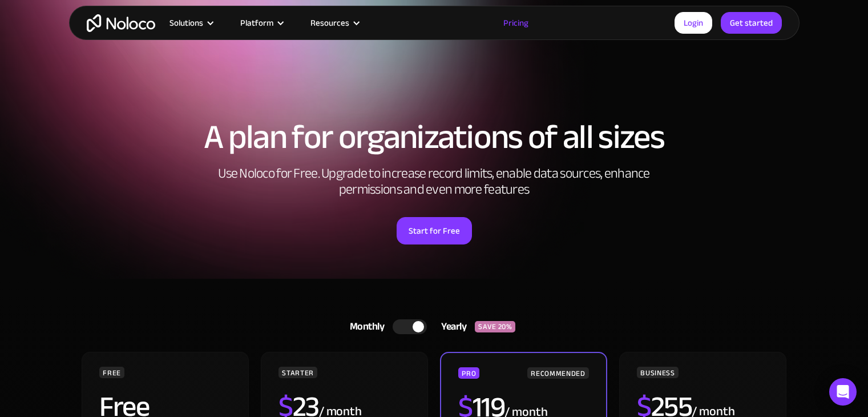 The image size is (868, 417). What do you see at coordinates (112, 372) in the screenshot?
I see `div: FREE` at bounding box center [112, 372].